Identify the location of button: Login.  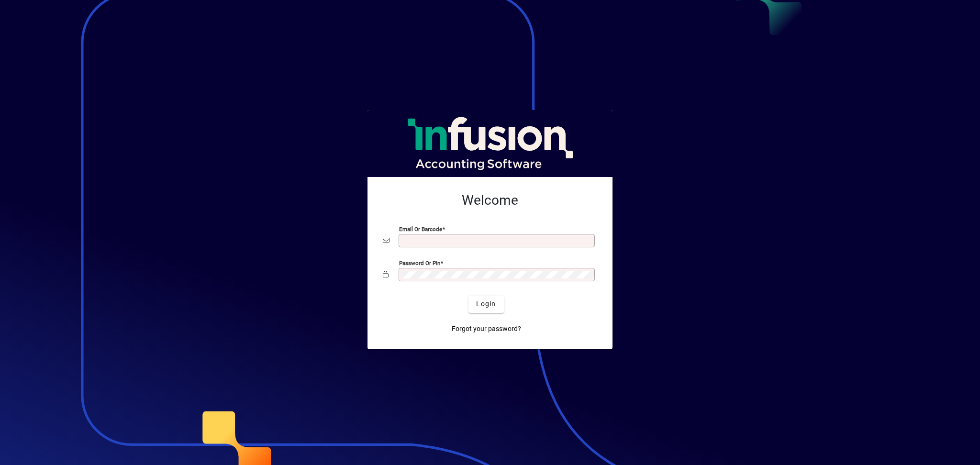
(486, 305).